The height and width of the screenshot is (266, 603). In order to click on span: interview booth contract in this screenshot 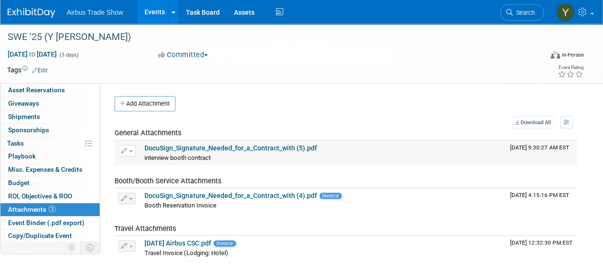, I will do `click(177, 158)`.